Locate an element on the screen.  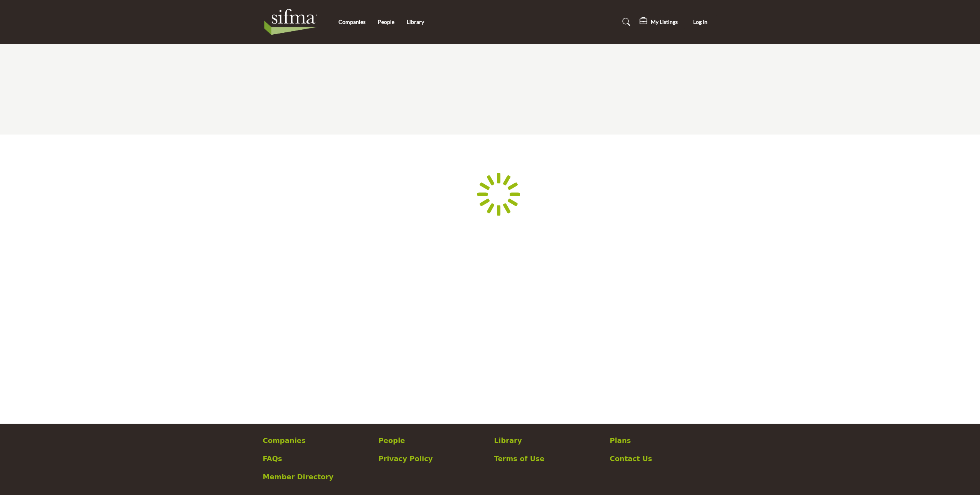
p: People is located at coordinates (432, 441).